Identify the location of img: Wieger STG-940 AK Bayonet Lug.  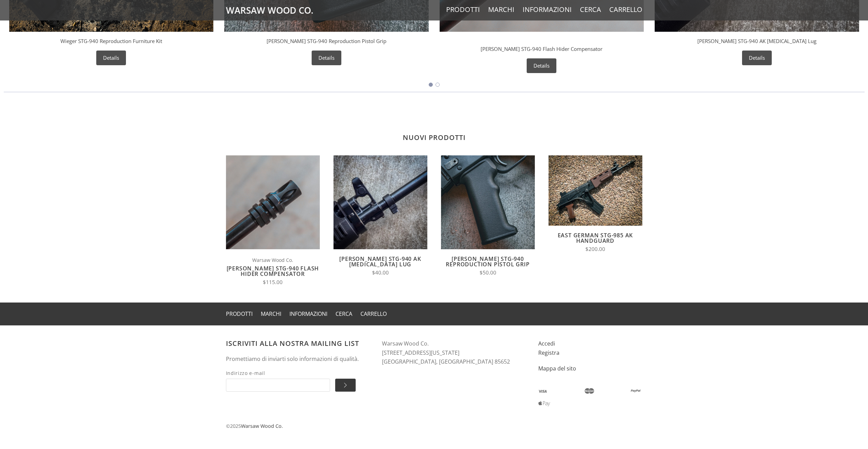
(380, 202).